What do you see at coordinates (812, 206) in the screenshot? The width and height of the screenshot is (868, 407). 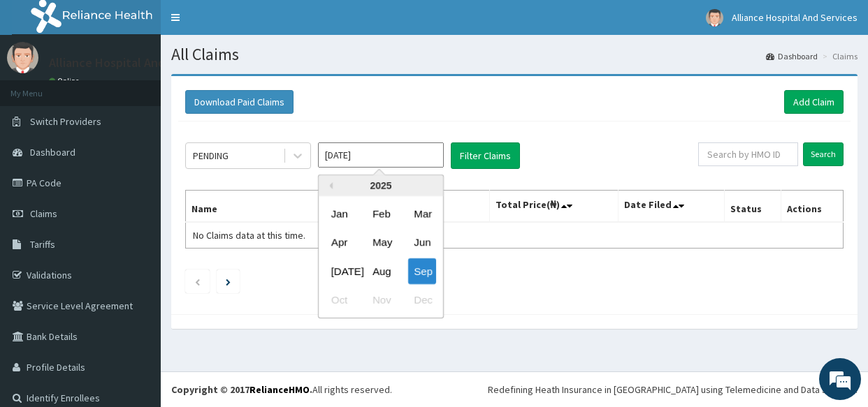 I see `th: Actions` at bounding box center [812, 206].